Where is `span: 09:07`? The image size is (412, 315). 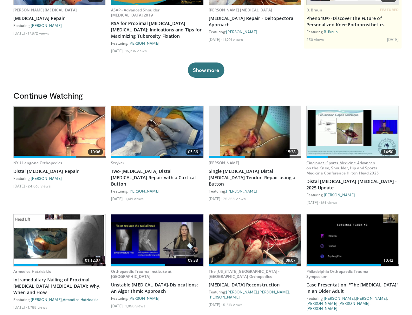
span: 09:07 is located at coordinates (291, 261).